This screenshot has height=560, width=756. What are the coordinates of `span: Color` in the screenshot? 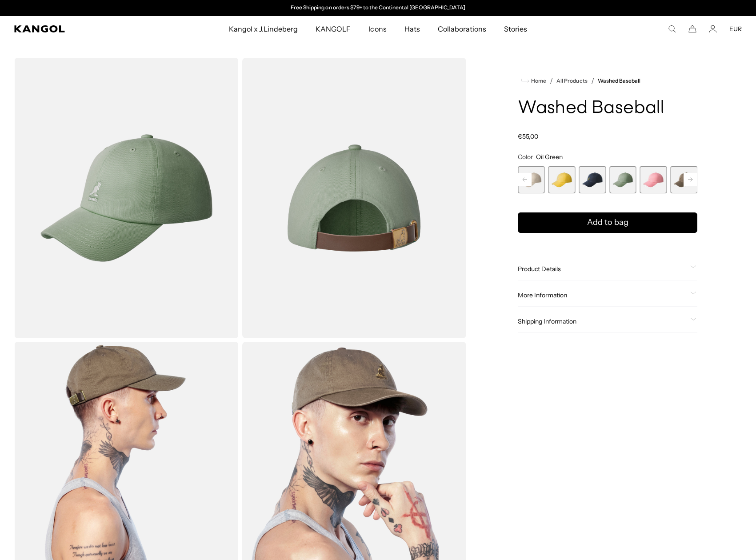 It's located at (526, 157).